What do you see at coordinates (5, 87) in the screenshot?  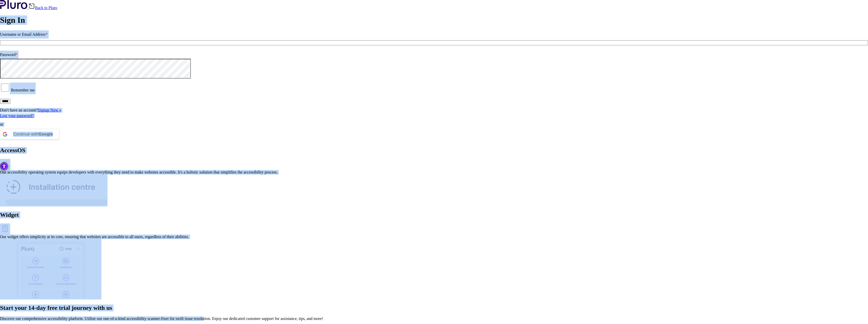 I see `input: Remember me` at bounding box center [5, 87].